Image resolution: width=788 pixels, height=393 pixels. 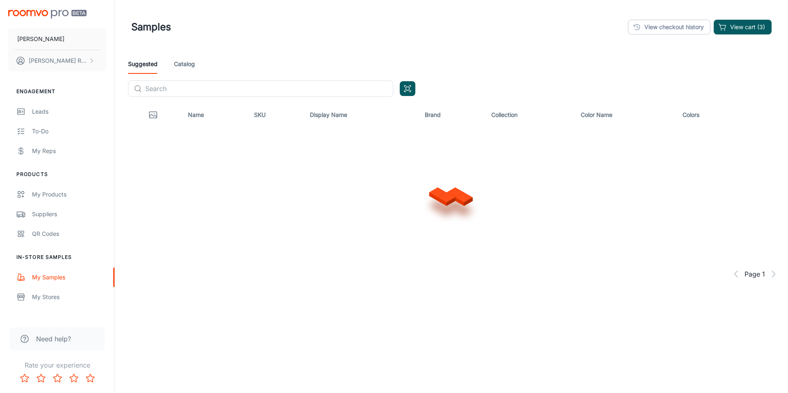 What do you see at coordinates (361, 115) in the screenshot?
I see `th: Display Name` at bounding box center [361, 115].